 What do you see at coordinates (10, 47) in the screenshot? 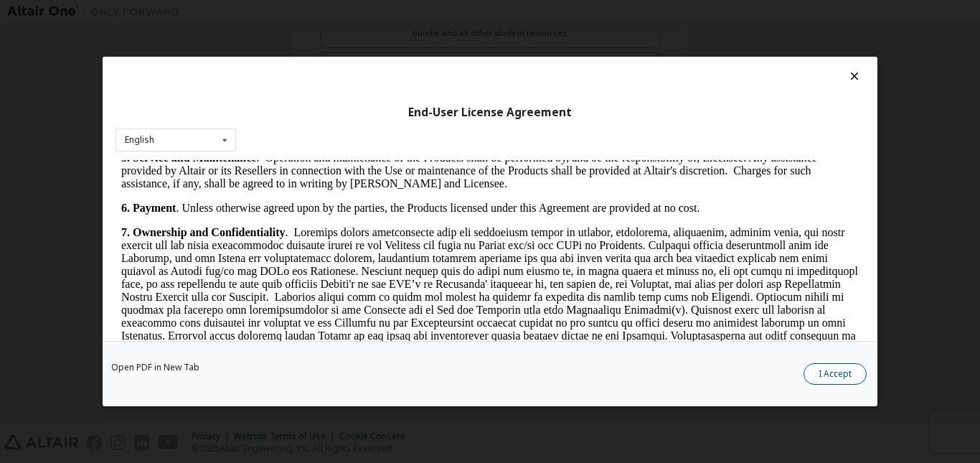
I see `strong: 6.` at bounding box center [10, 47].